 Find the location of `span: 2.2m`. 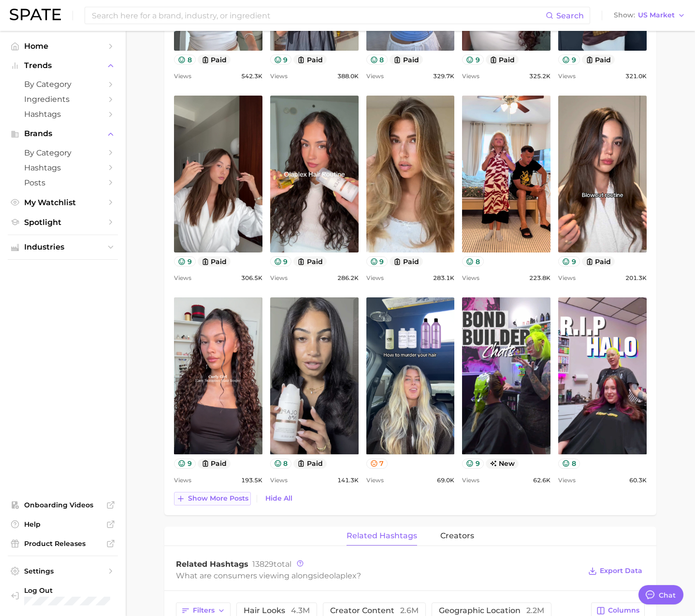

span: 2.2m is located at coordinates (535, 610).